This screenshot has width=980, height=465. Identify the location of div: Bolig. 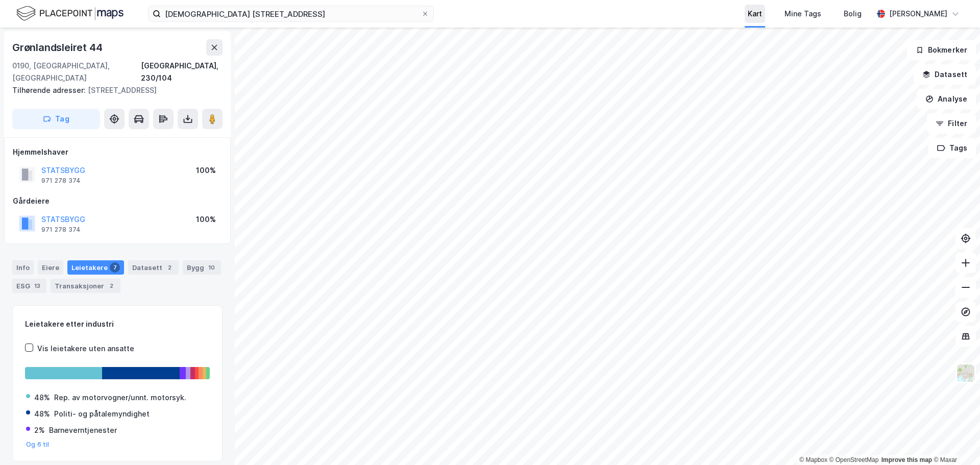
(852, 14).